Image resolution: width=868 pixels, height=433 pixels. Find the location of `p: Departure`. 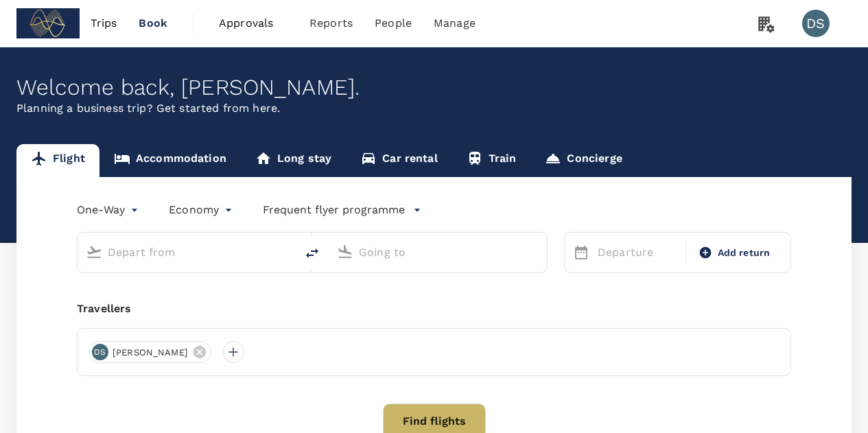

p: Departure is located at coordinates (638, 253).